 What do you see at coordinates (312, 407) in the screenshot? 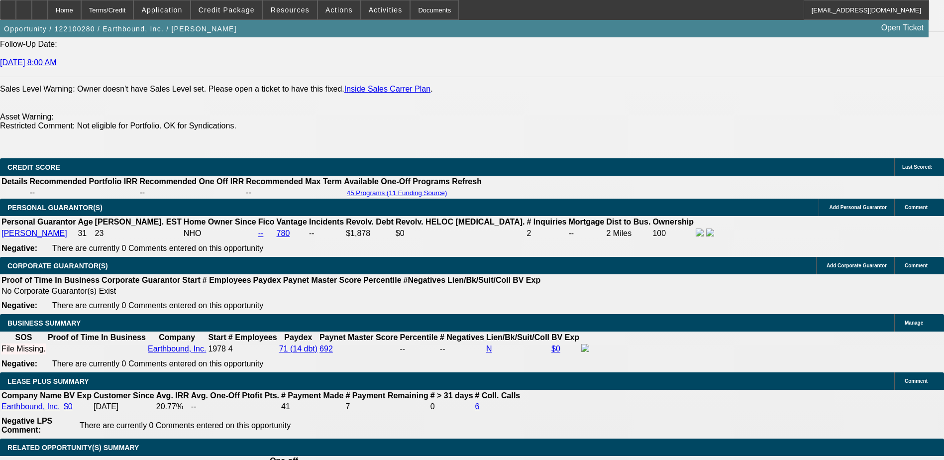
I see `td: 41` at bounding box center [312, 407].